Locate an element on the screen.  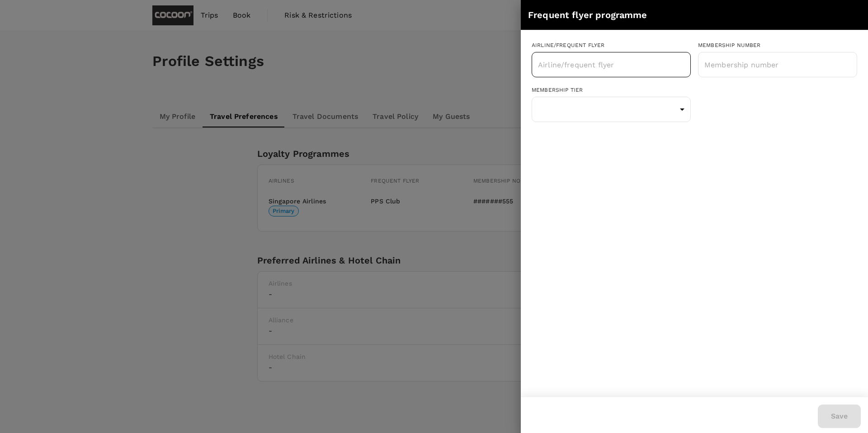
input: Airline/frequent flyer is located at coordinates (605, 65).